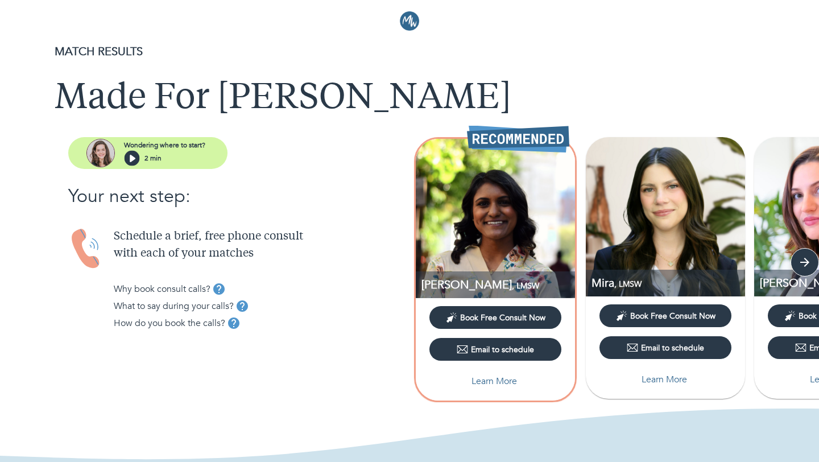 This screenshot has height=462, width=819. Describe the element at coordinates (164, 145) in the screenshot. I see `p: Wondering where to start?` at that location.